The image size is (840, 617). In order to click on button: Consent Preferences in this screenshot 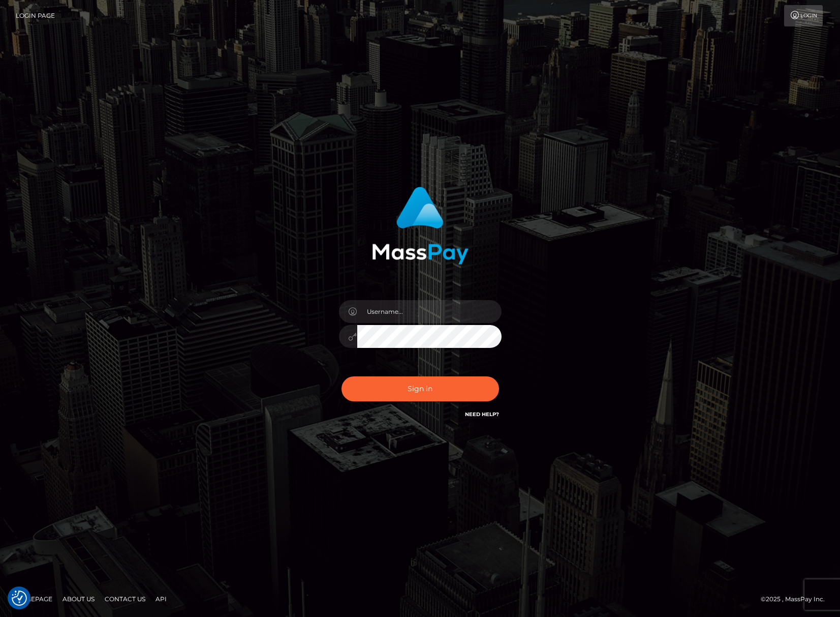, I will do `click(19, 598)`.